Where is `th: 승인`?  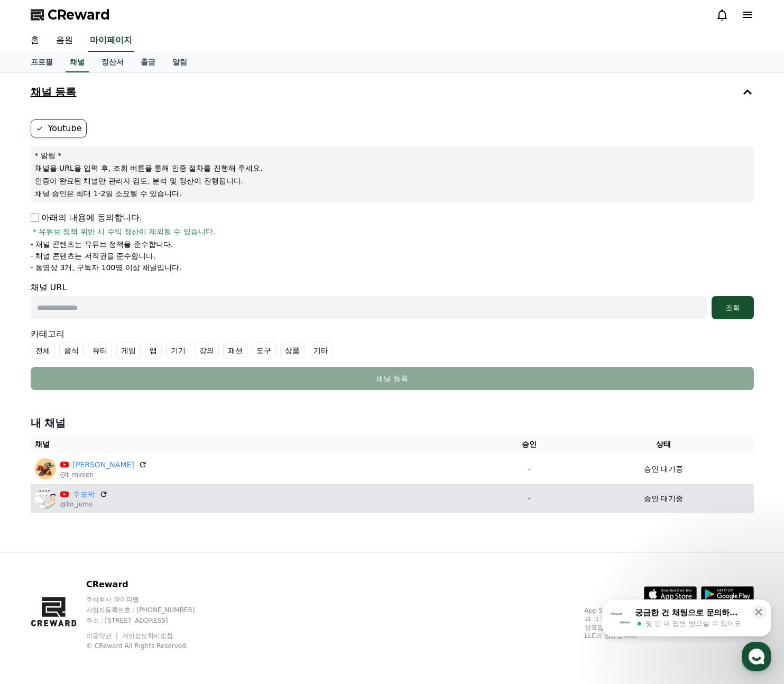 th: 승인 is located at coordinates (529, 445).